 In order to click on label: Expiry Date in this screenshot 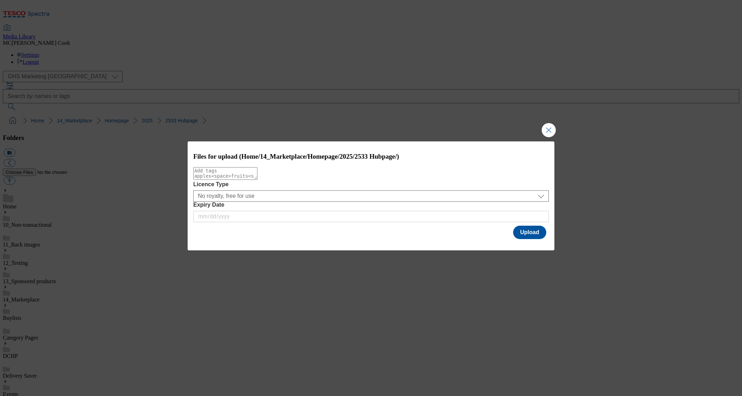, I will do `click(371, 205)`.